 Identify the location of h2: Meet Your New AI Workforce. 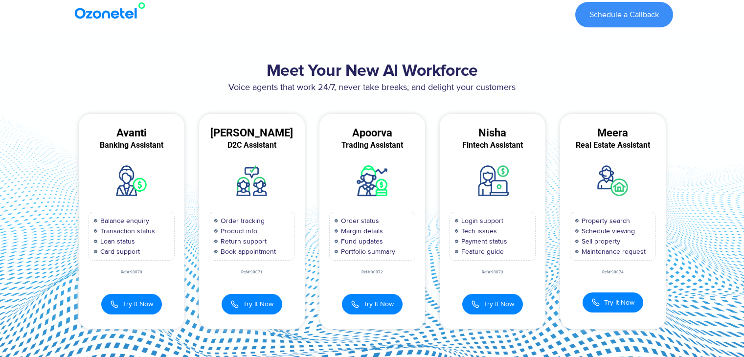
(372, 71).